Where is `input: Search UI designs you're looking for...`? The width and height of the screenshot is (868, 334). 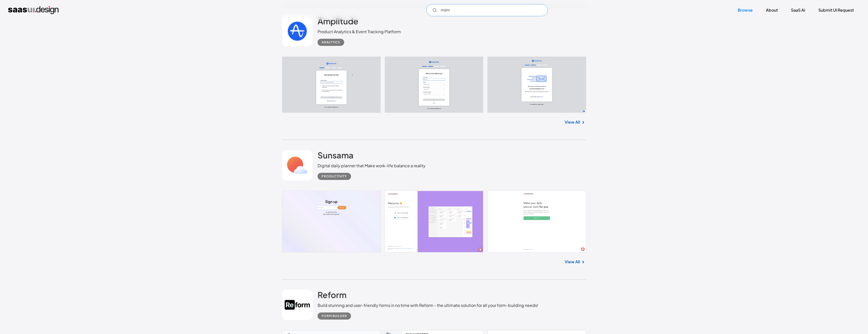 input: Search UI designs you're looking for... is located at coordinates (487, 10).